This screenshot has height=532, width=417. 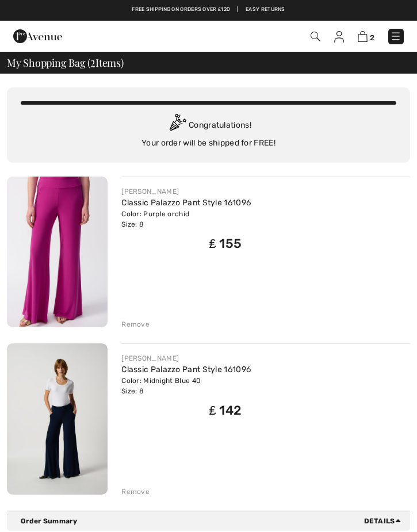 What do you see at coordinates (213, 521) in the screenshot?
I see `div: Order Summary` at bounding box center [213, 521].